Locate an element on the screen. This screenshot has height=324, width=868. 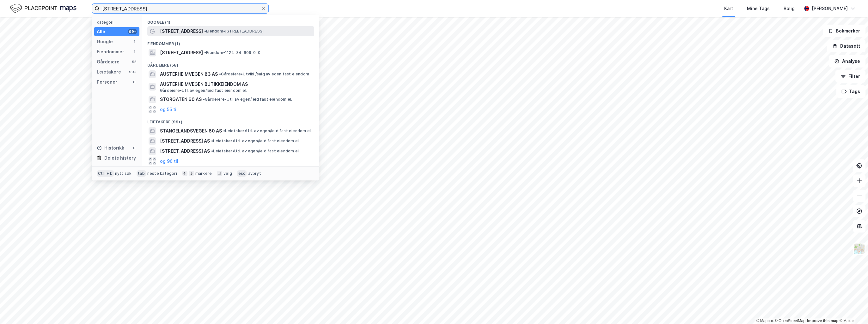
img: Z is located at coordinates (859, 249).